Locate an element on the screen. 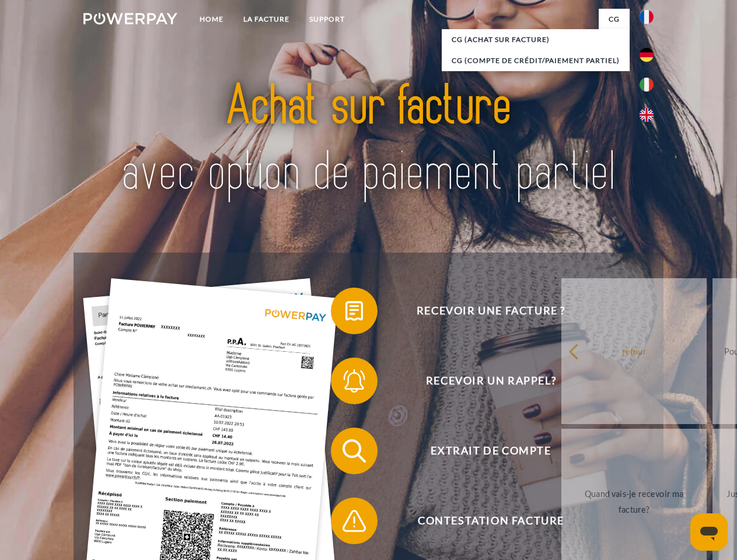 Image resolution: width=737 pixels, height=560 pixels. div: retour is located at coordinates (633, 350).